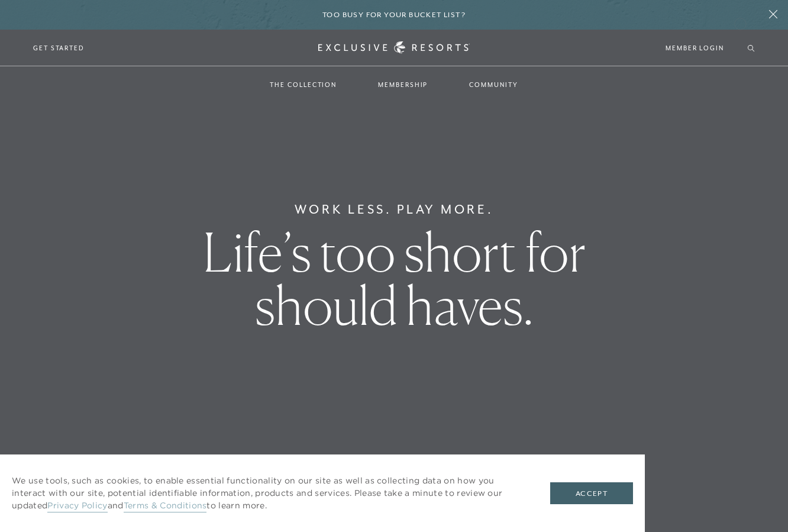  I want to click on p: We use tools, such as cookies, to enable essential functionality on our site as well as collectin..., so click(270, 492).